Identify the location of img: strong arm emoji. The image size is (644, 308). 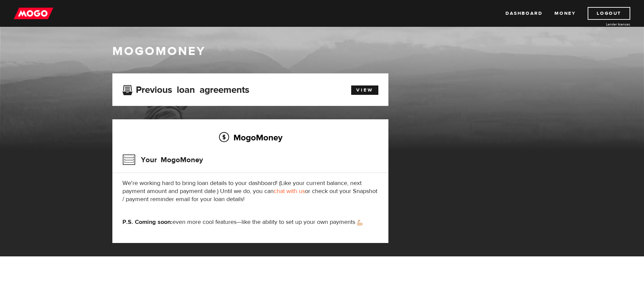
(360, 223).